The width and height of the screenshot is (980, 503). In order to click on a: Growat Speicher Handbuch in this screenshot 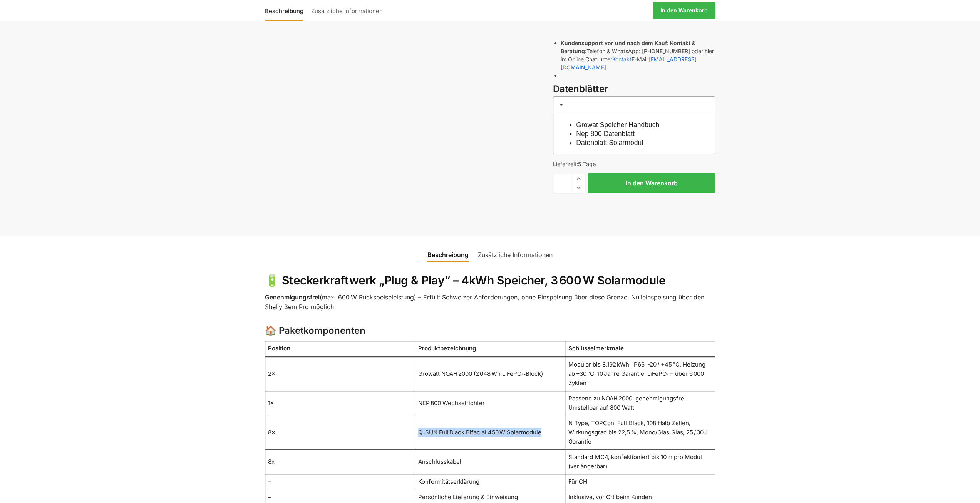, I will do `click(617, 125)`.